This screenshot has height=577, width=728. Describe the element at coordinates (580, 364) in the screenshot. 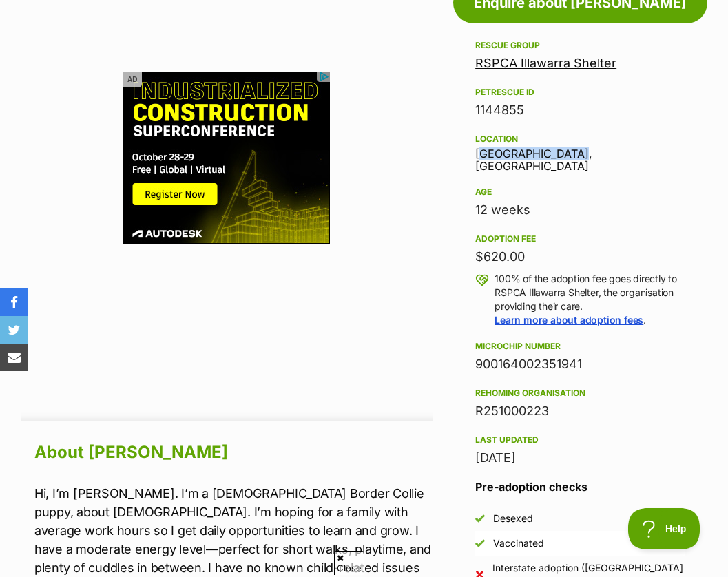

I see `div: 900164002351941` at that location.